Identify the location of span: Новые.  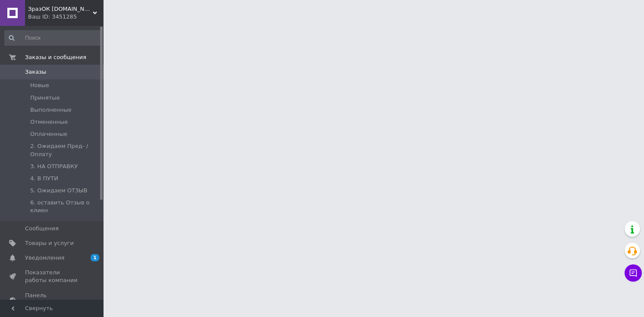
(40, 86).